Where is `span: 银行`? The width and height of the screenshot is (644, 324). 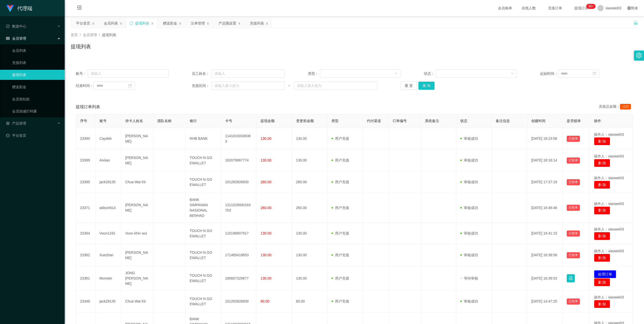 span: 银行 is located at coordinates (193, 121).